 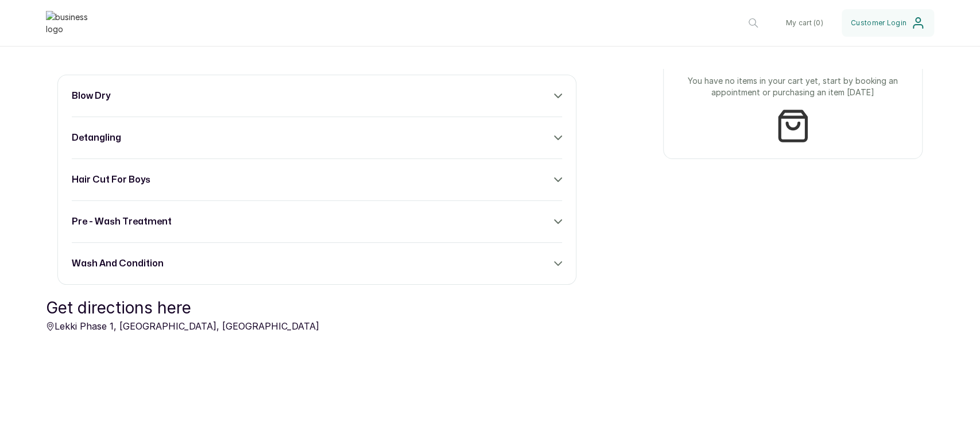 I want to click on h3: pre - wash treatment, so click(x=122, y=221).